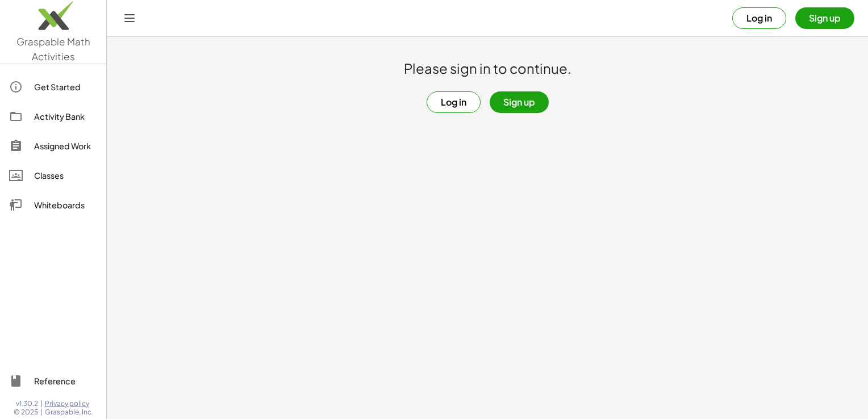  Describe the element at coordinates (27, 404) in the screenshot. I see `span: v1.30.2` at that location.